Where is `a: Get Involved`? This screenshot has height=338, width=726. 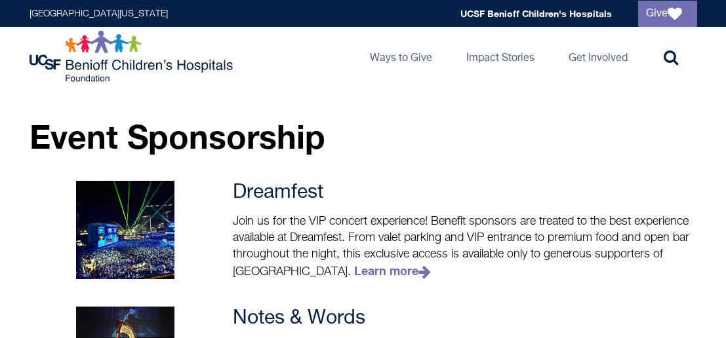 a: Get Involved is located at coordinates (598, 56).